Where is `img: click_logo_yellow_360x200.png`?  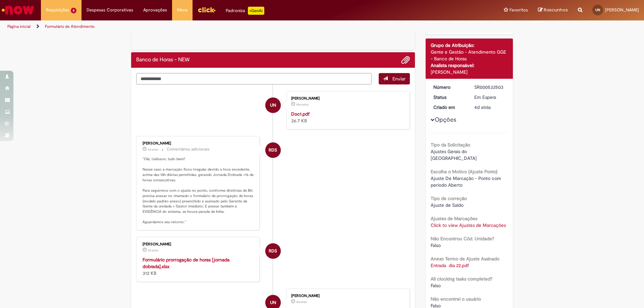 img: click_logo_yellow_360x200.png is located at coordinates (206, 10).